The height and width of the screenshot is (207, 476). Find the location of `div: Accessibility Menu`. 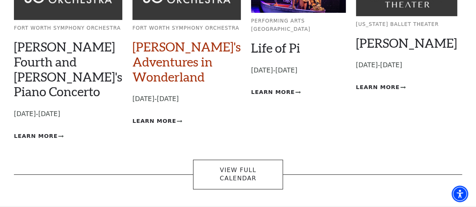

div: Accessibility Menu is located at coordinates (460, 194).